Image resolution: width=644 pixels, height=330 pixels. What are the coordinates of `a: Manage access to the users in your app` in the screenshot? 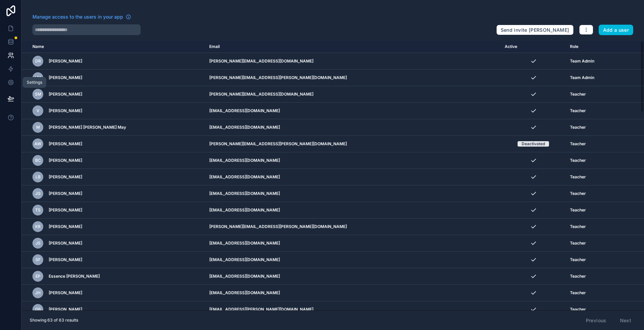 It's located at (82, 17).